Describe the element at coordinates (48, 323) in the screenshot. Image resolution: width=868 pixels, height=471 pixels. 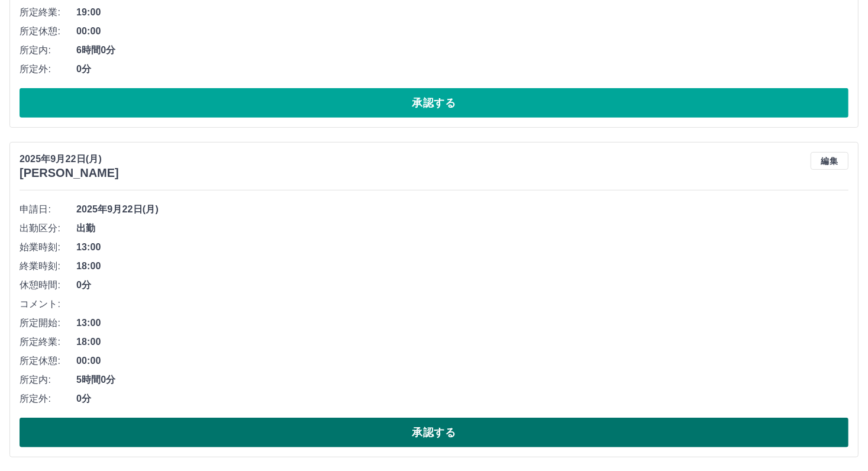
I see `span: 所定開始:` at that location.